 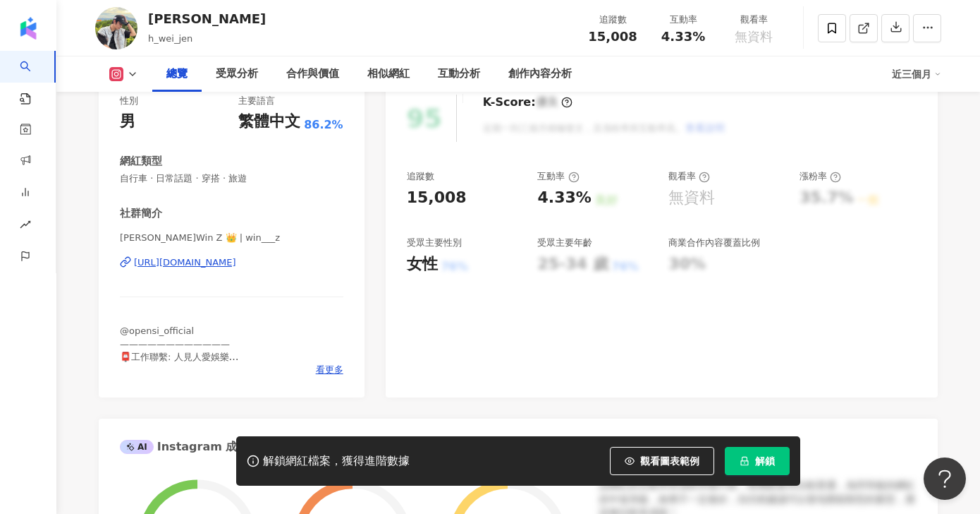 I want to click on div: 性別, so click(x=129, y=101).